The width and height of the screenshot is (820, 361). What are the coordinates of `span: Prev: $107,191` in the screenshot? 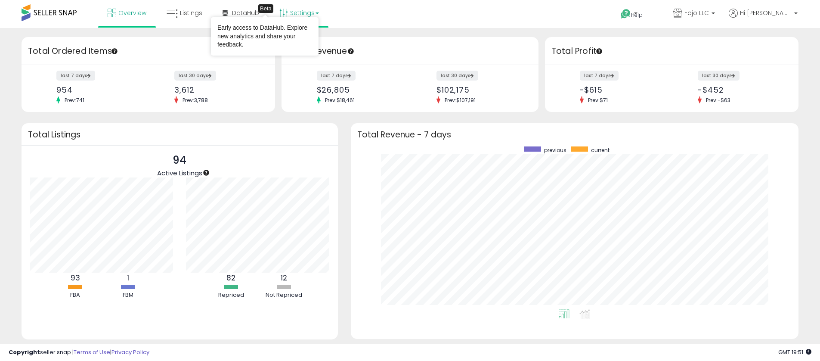 It's located at (460, 100).